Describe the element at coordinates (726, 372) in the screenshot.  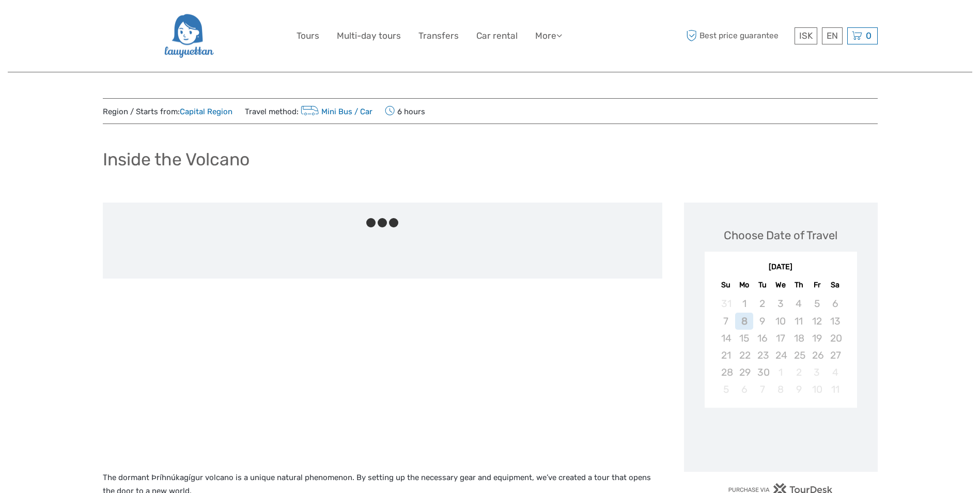
I see `div: Not available Sunday, September 28th, 2025` at that location.